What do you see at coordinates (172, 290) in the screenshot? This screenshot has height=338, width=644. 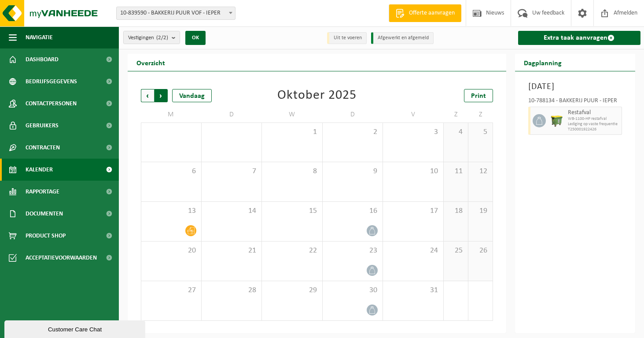 I see `span: 27` at bounding box center [172, 290].